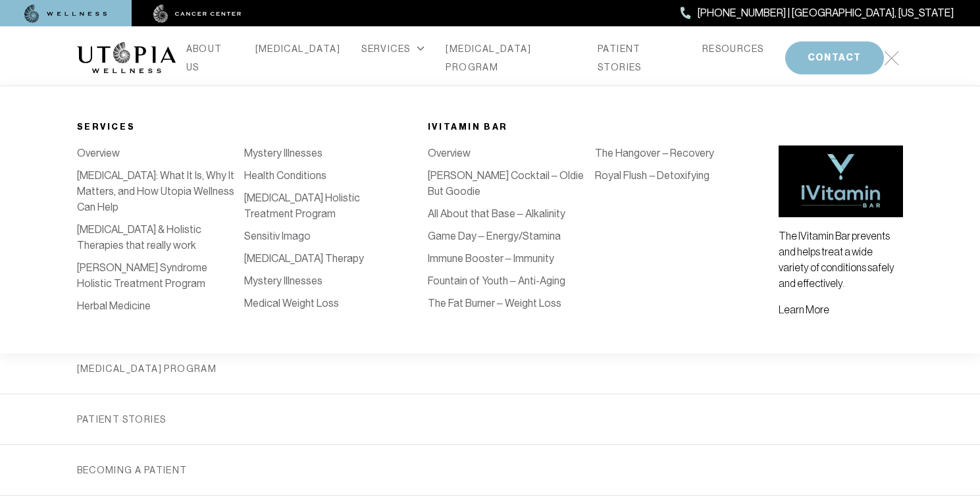  What do you see at coordinates (652, 175) in the screenshot?
I see `a: Royal Flush – Detoxifying` at bounding box center [652, 175].